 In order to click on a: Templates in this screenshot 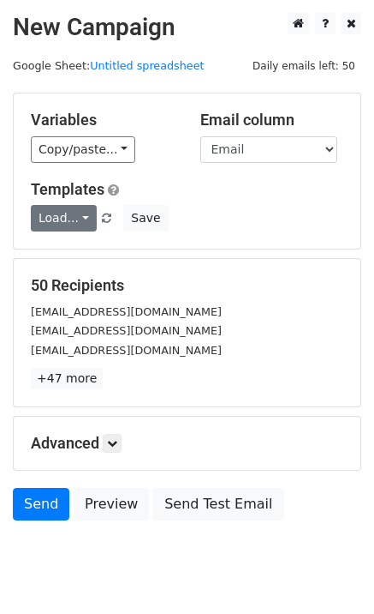, I will do `click(68, 189)`.